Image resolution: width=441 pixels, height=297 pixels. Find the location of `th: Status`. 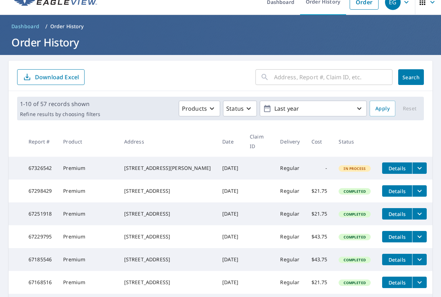

th: Status is located at coordinates (355, 141).